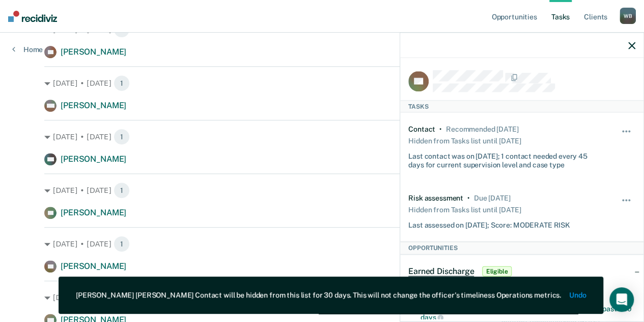 This screenshot has width=644, height=322. Describe the element at coordinates (436, 198) in the screenshot. I see `div: Risk assessment` at that location.